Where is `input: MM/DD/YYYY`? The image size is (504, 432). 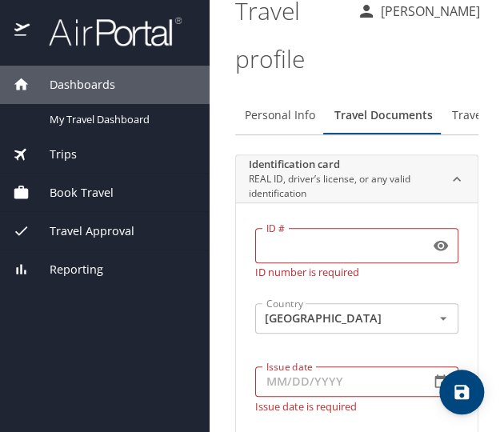 input: MM/DD/YYYY is located at coordinates (336, 382).